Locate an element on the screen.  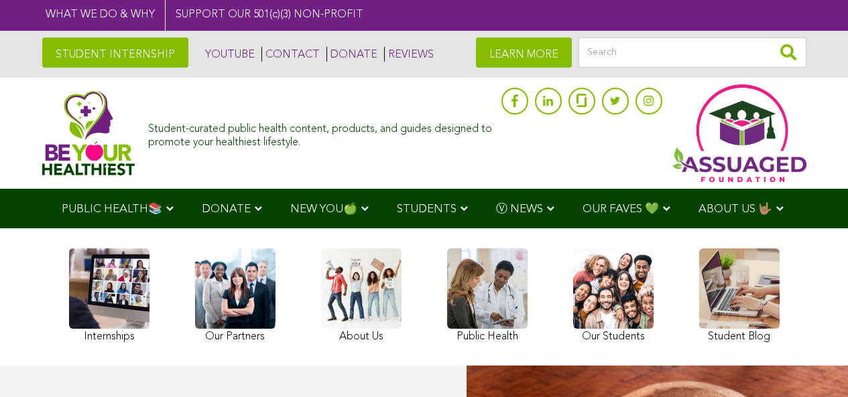
a: YOUTUBE is located at coordinates (228, 54).